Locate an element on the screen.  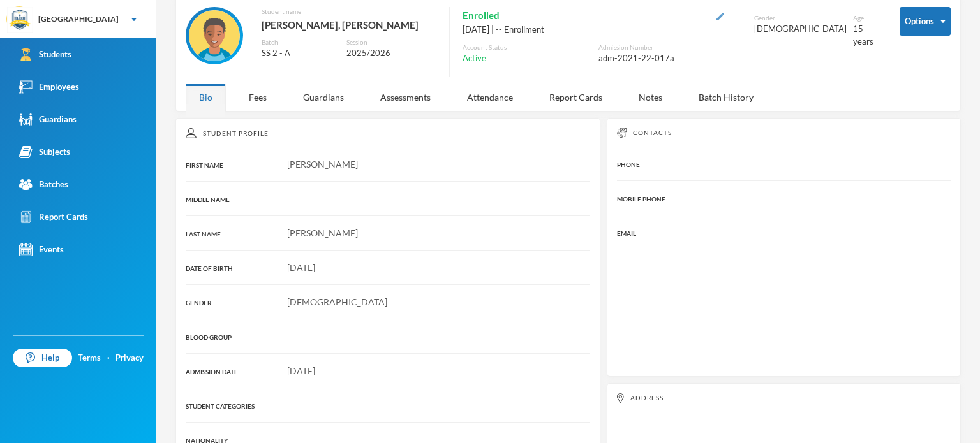
button: Options is located at coordinates (925, 21).